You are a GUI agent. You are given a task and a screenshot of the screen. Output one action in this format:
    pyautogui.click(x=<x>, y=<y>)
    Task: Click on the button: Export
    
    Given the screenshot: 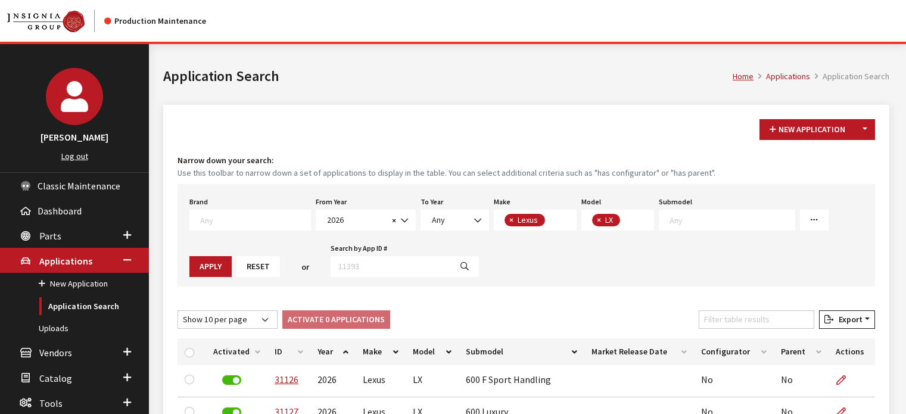 What is the action you would take?
    pyautogui.click(x=847, y=319)
    